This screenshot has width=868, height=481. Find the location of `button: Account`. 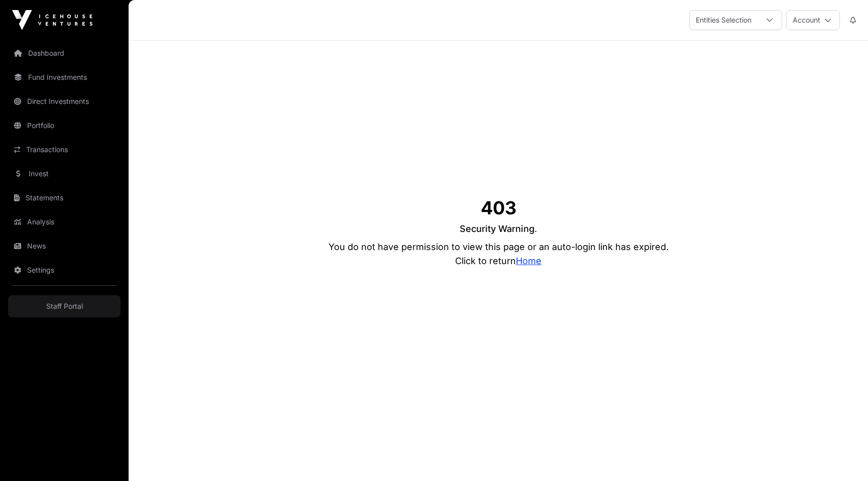

button: Account is located at coordinates (813, 20).